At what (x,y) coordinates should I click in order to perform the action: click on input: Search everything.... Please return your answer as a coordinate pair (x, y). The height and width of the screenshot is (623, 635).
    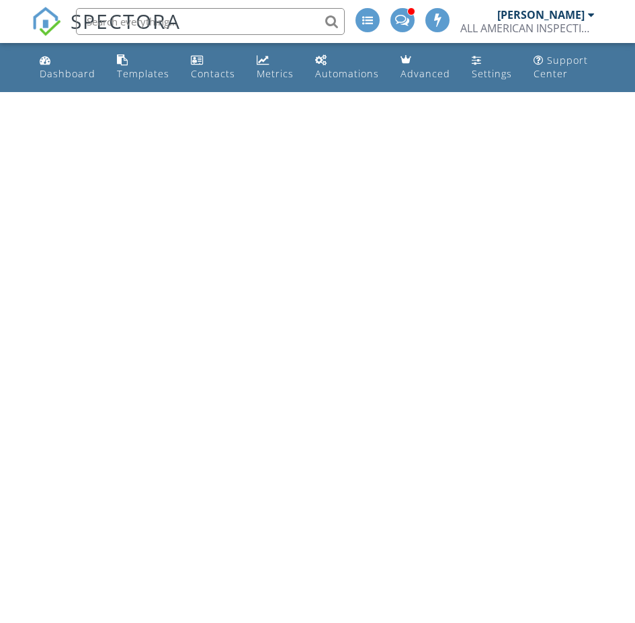
    Looking at the image, I should click on (210, 22).